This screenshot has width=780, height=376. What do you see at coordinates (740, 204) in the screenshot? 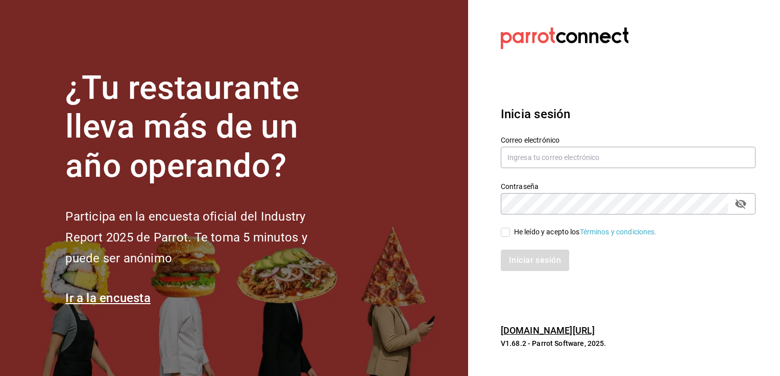
I see `button: passwordField` at bounding box center [740, 204].